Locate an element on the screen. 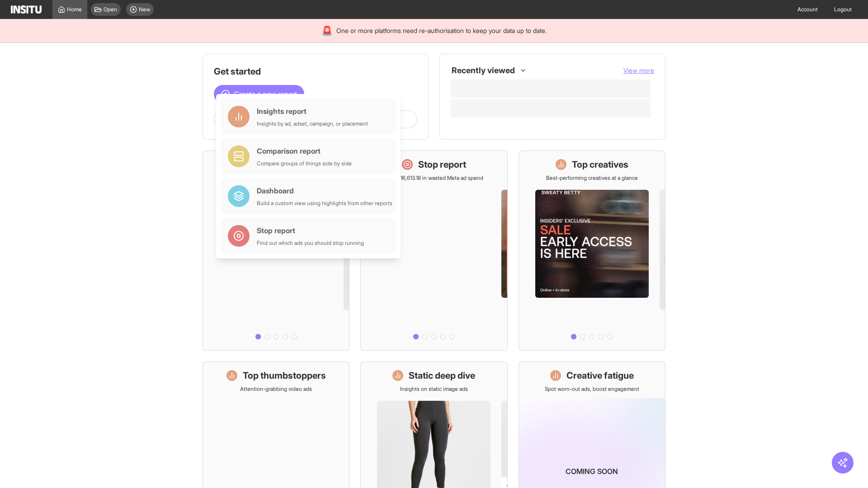  span: View more is located at coordinates (639, 70).